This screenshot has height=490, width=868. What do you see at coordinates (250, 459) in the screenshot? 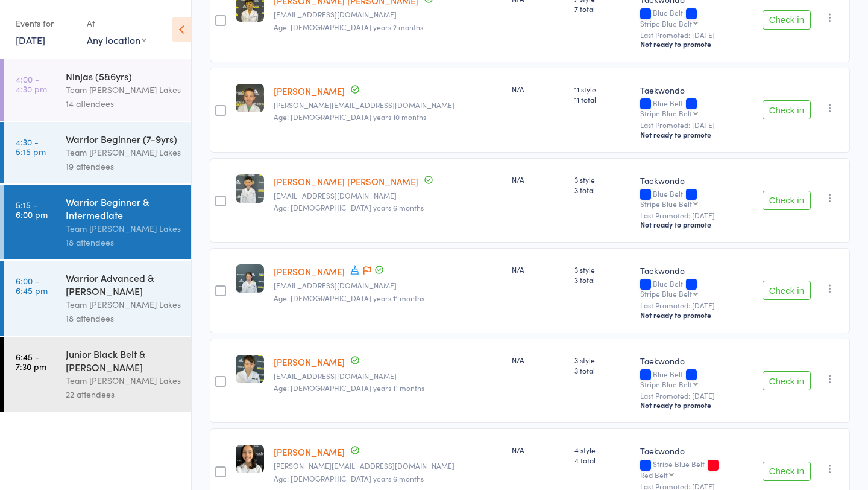
I see `img: image1700200733.png` at bounding box center [250, 459].